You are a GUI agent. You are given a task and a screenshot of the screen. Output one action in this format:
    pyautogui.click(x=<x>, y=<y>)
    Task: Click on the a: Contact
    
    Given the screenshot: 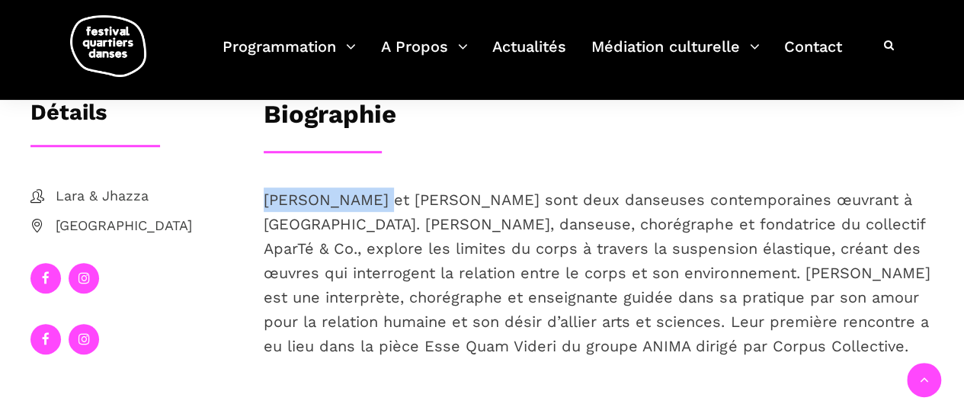 What is the action you would take?
    pyautogui.click(x=813, y=56)
    